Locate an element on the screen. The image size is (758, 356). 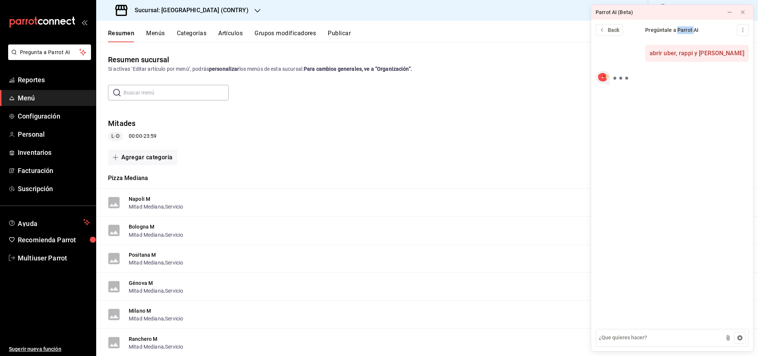
button: Ranchero M is located at coordinates (143, 339).